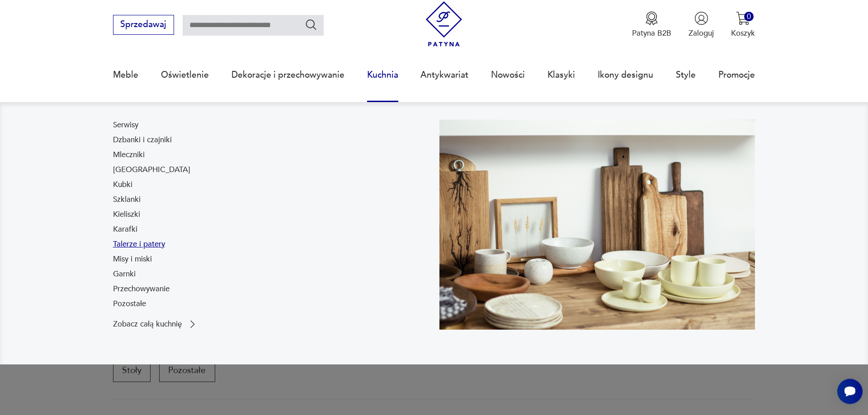  I want to click on a: Misy i miski, so click(132, 259).